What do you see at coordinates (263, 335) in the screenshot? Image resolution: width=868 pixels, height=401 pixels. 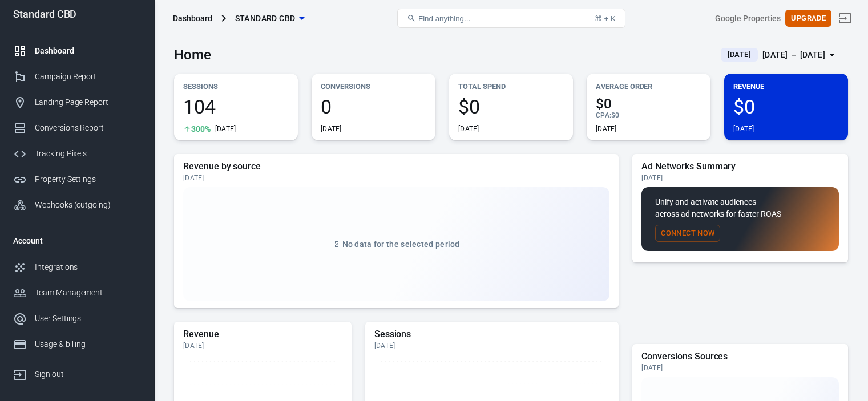 I see `h5: Revenue` at bounding box center [263, 335].